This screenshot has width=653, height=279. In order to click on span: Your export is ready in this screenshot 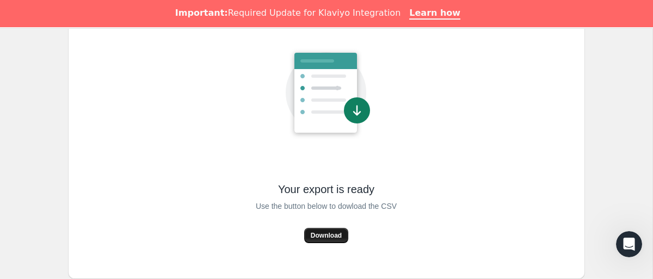, I will do `click(326, 189)`.